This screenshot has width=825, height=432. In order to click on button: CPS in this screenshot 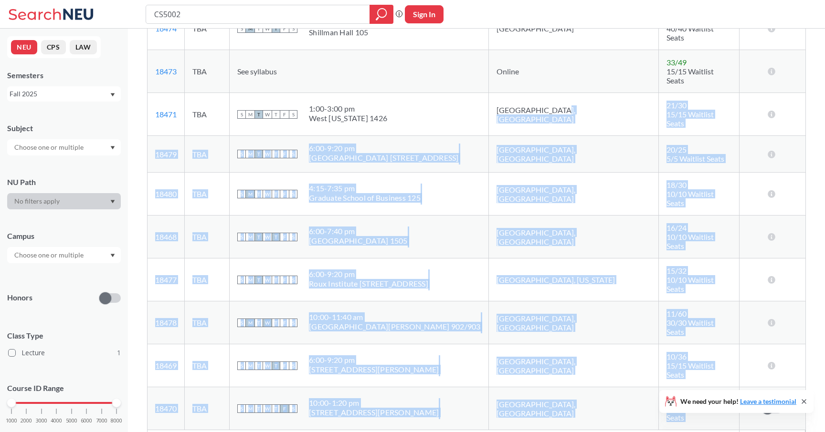, I will do `click(53, 47)`.